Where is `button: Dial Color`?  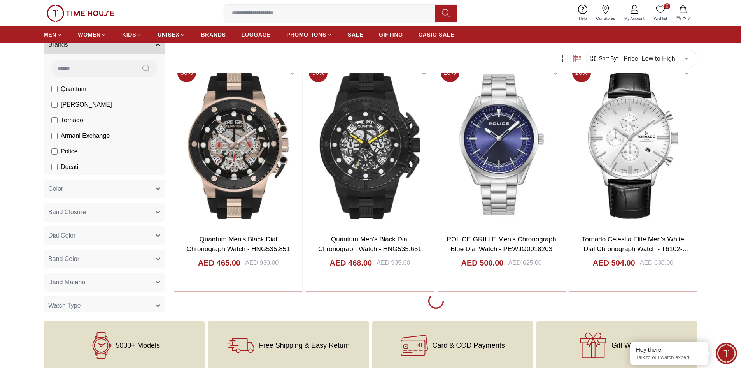
button: Dial Color is located at coordinates (104, 235).